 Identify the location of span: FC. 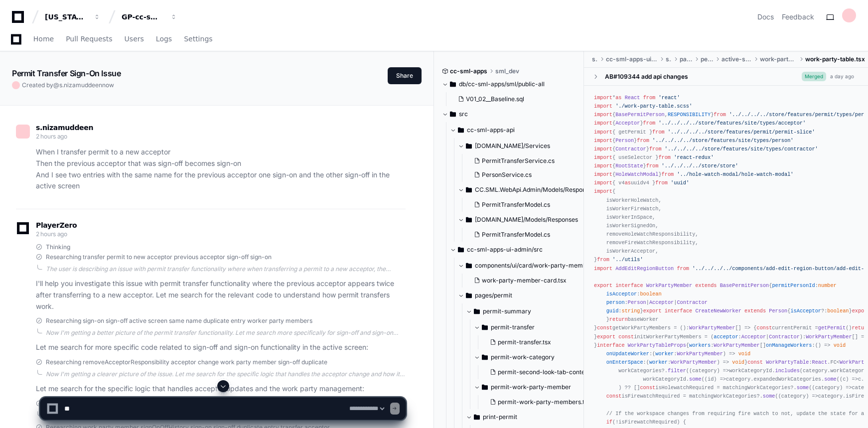
(834, 362).